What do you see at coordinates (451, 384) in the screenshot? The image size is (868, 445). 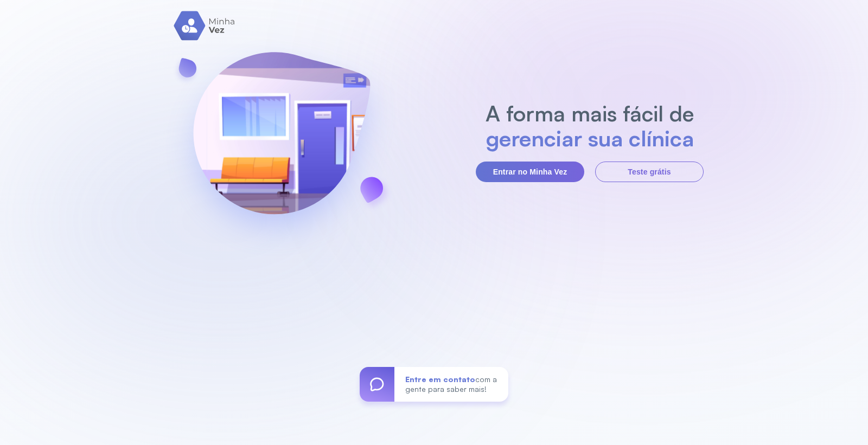 I see `div: com a gente para saber mais!` at bounding box center [451, 384].